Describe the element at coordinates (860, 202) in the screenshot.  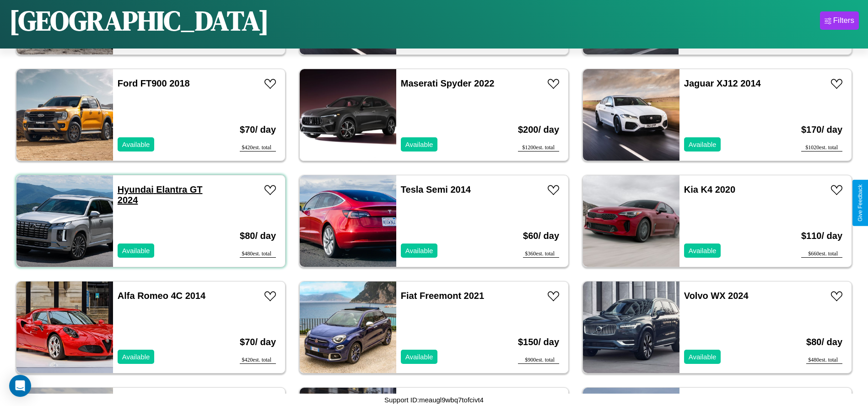
I see `div: Give Feedback` at that location.